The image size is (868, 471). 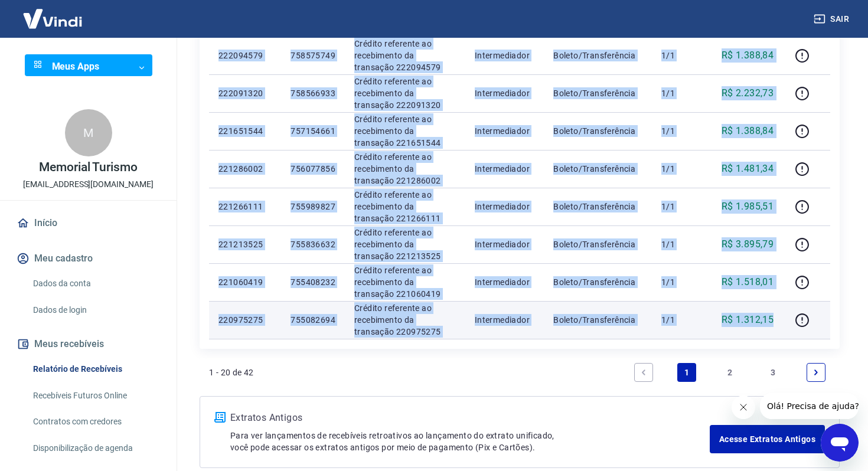 What do you see at coordinates (232, 373) in the screenshot?
I see `p: 1 - 20 de 42` at bounding box center [232, 373].